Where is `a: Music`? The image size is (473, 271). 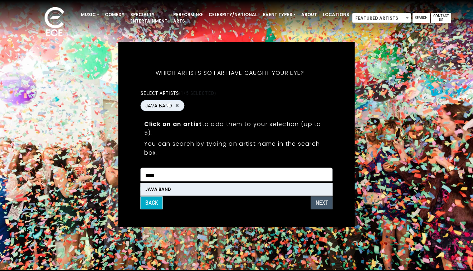
a: Music is located at coordinates (90, 15).